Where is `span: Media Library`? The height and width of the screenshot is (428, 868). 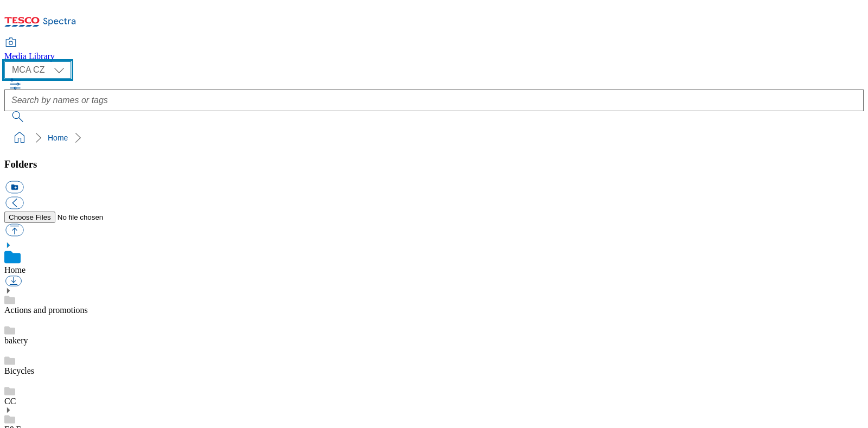 span: Media Library is located at coordinates (29, 56).